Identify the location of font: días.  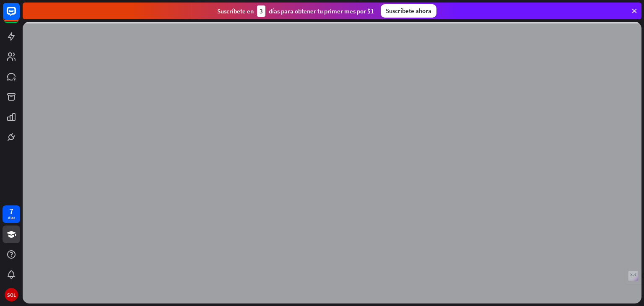
(11, 218).